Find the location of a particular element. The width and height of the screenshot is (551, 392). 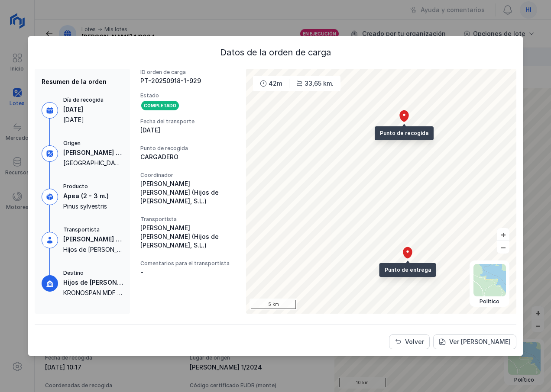

div: Estado is located at coordinates (188, 96).